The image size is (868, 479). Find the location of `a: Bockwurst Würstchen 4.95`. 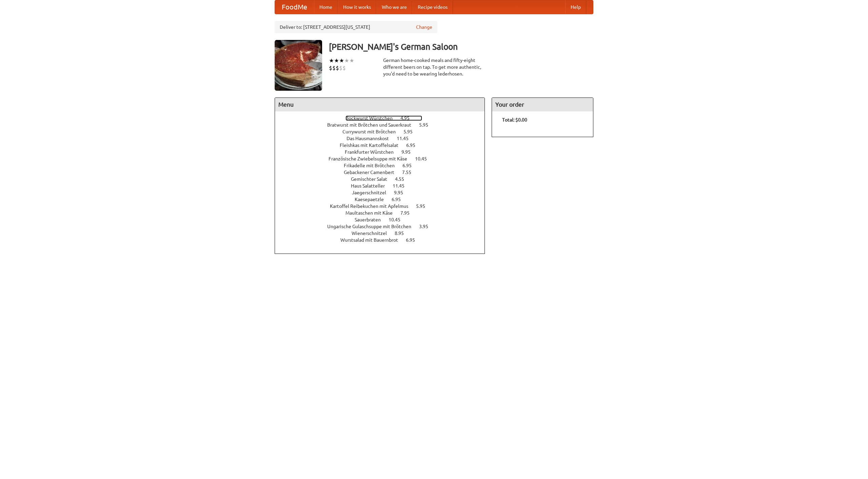

a: Bockwurst Würstchen 4.95 is located at coordinates (384, 118).